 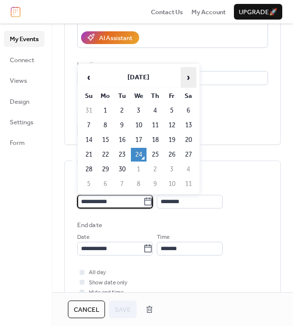 I want to click on span: Time, so click(x=163, y=237).